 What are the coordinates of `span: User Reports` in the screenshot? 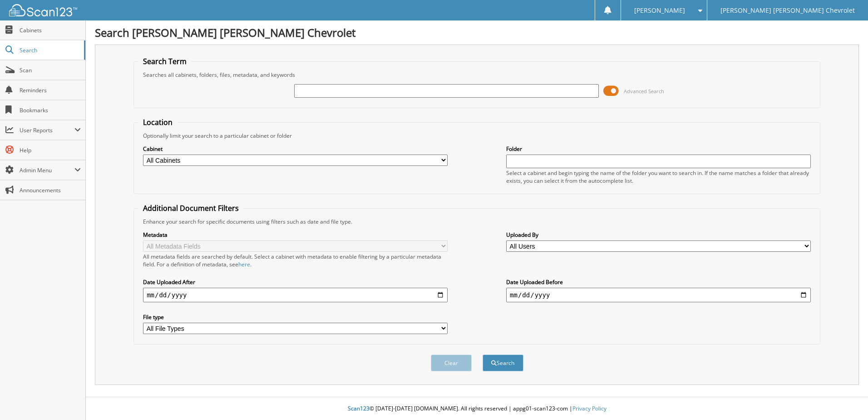 It's located at (46, 130).